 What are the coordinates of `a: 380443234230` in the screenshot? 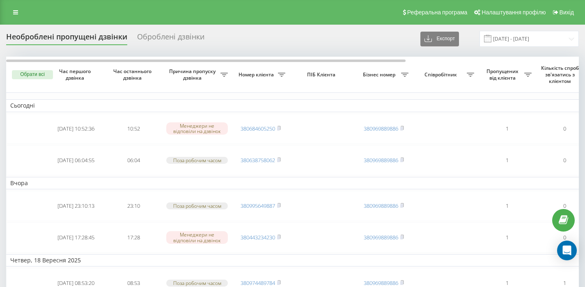 It's located at (258, 237).